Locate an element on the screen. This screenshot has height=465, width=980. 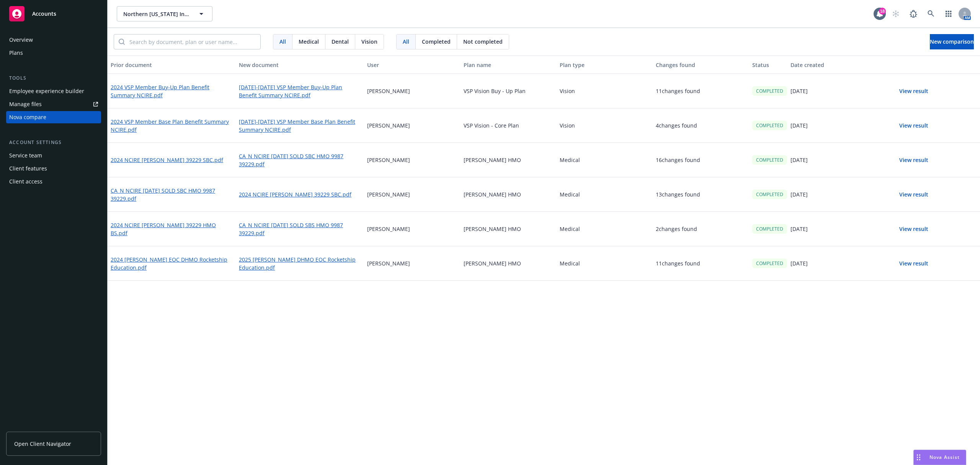
div: Plan name is located at coordinates (508, 64).